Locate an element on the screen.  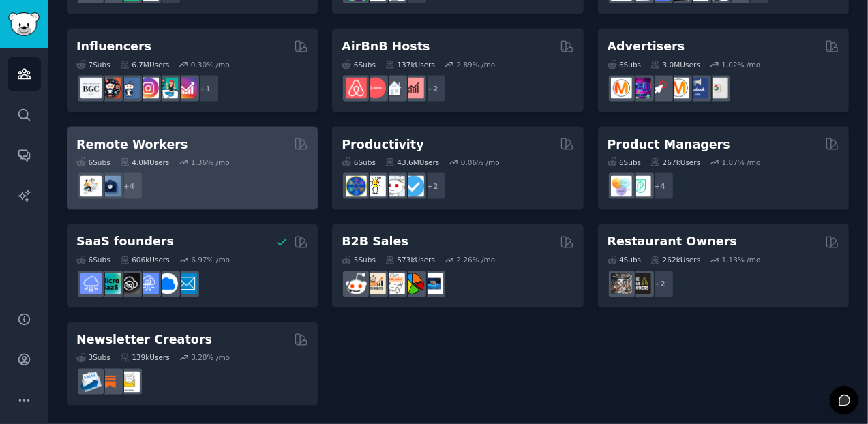
div: 1.36 % /mo is located at coordinates (210, 162).